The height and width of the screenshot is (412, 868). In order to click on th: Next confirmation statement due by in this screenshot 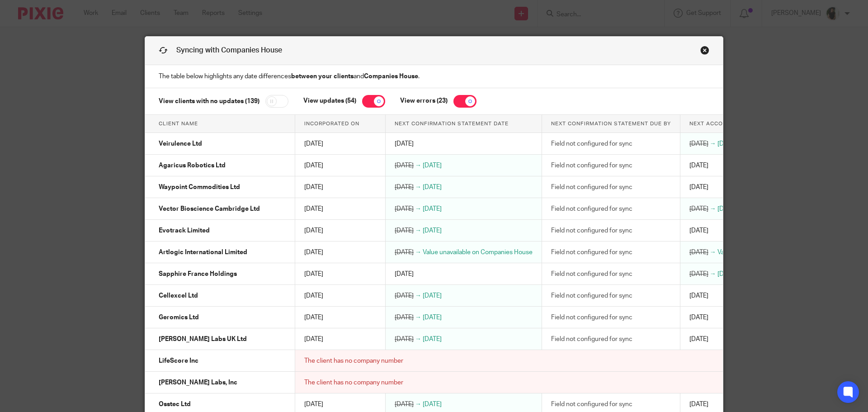, I will do `click(610, 124)`.